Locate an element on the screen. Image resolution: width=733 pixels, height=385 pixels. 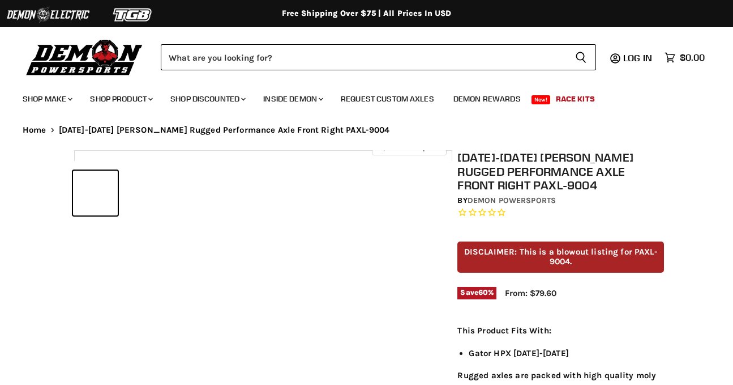
a: Shop Product is located at coordinates (121, 99).